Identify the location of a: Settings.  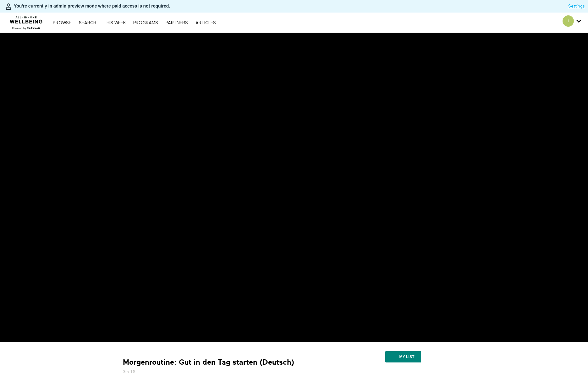
(576, 7).